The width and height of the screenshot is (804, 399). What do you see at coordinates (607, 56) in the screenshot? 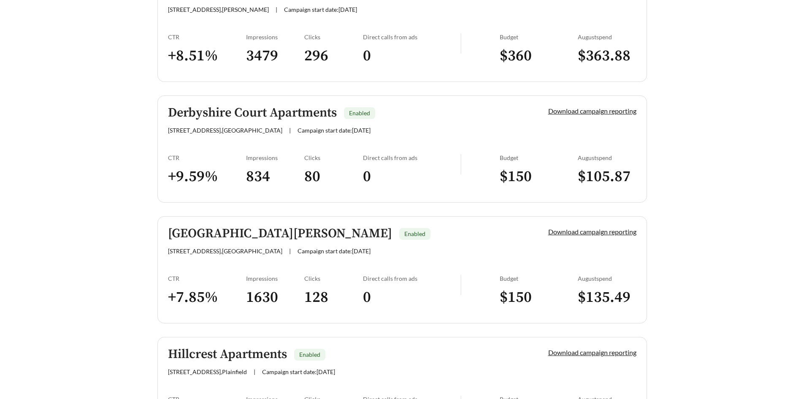
I see `h3: $ 363.88` at bounding box center [607, 56].